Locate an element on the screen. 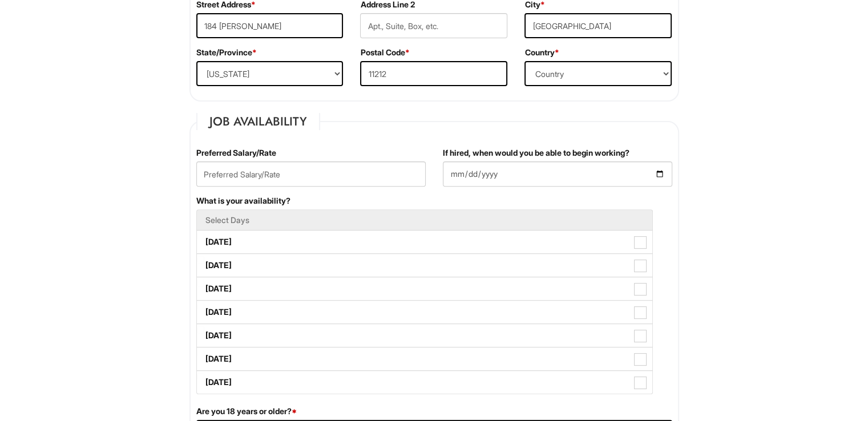 This screenshot has height=421, width=868. select: State/Province is located at coordinates (270, 74).